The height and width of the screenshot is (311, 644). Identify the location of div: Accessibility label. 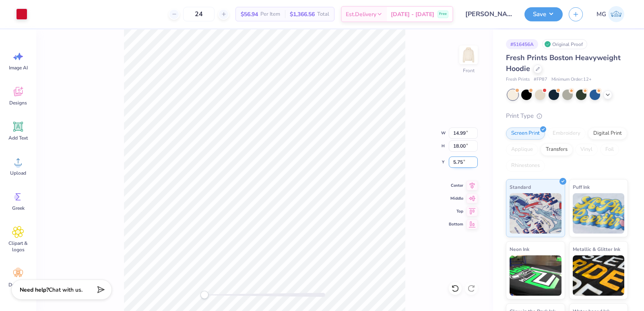
(205, 295).